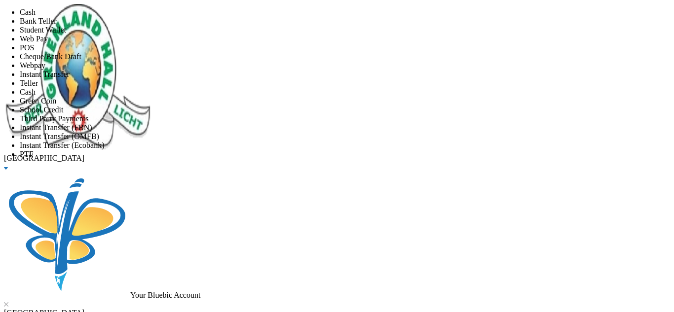  What do you see at coordinates (59, 136) in the screenshot?
I see `span: Instant Transfer (OMFB)` at bounding box center [59, 136].